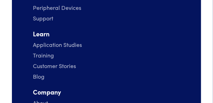 Image resolution: width=213 pixels, height=103 pixels. Describe the element at coordinates (58, 44) in the screenshot. I see `a: Application Studies` at that location.